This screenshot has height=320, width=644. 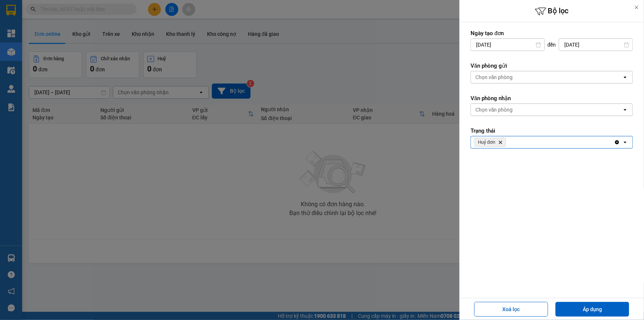 I want to click on span: Huỷ đơn, close by backspace, so click(x=490, y=142).